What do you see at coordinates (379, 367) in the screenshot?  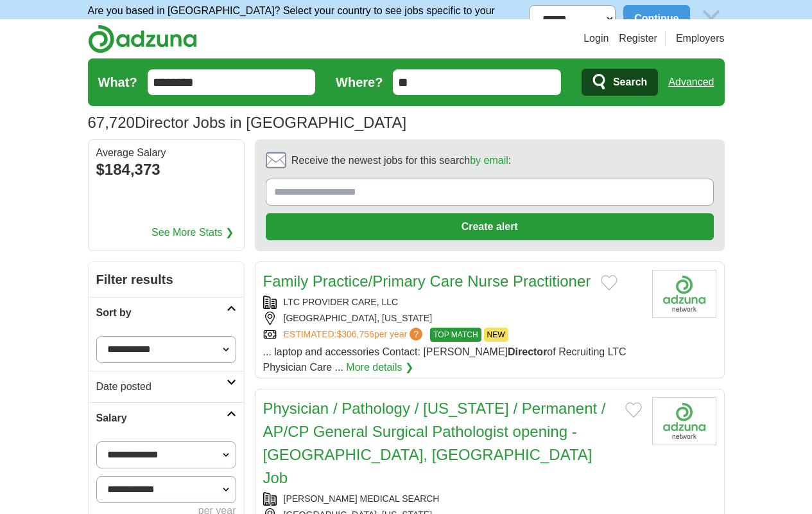 I see `a: More details ❯` at bounding box center [379, 367].